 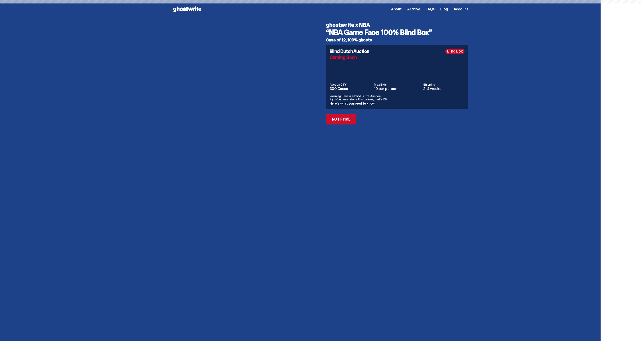 I want to click on a: Here's what you need to know, so click(x=352, y=103).